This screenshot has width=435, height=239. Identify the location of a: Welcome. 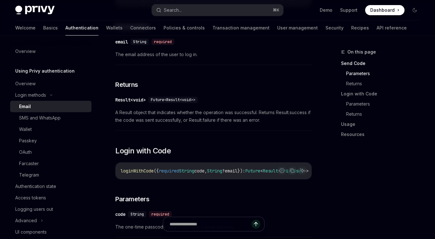
(25, 28).